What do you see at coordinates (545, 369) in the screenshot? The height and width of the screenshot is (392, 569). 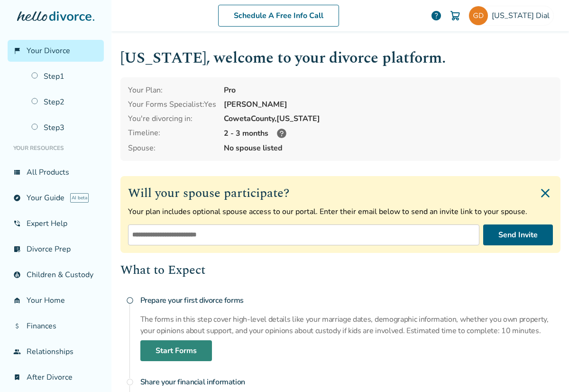 I see `div: Chat Widget` at bounding box center [545, 369].